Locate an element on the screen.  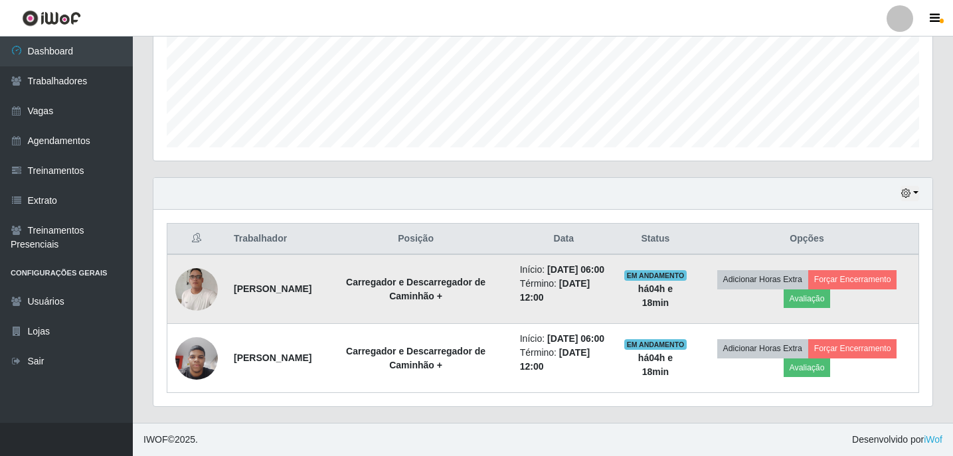
img: 1751571336809.jpeg is located at coordinates (197, 358).